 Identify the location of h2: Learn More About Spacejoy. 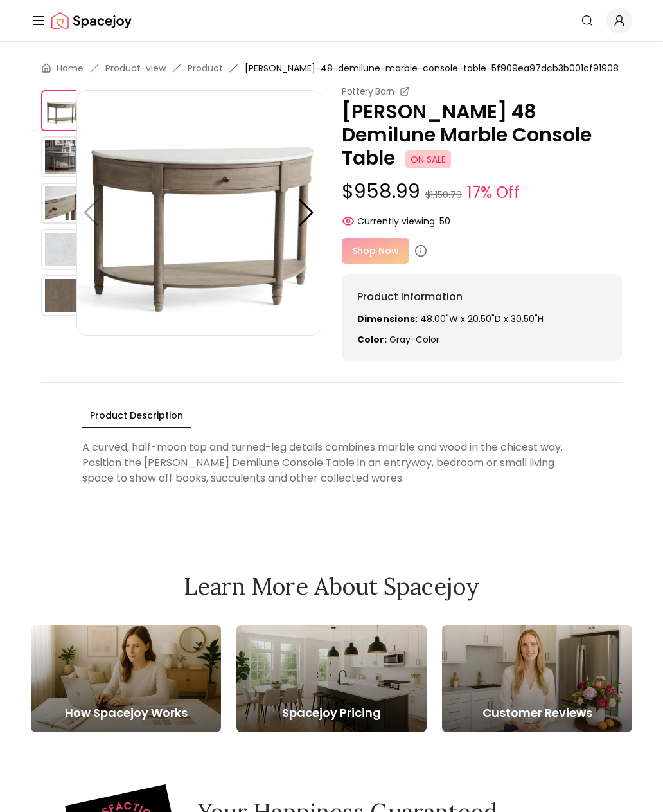
(332, 586).